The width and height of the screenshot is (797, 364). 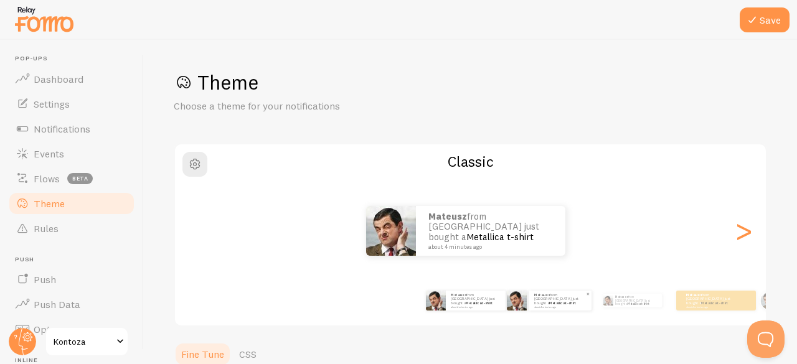 I want to click on span: Dashboard, so click(x=59, y=79).